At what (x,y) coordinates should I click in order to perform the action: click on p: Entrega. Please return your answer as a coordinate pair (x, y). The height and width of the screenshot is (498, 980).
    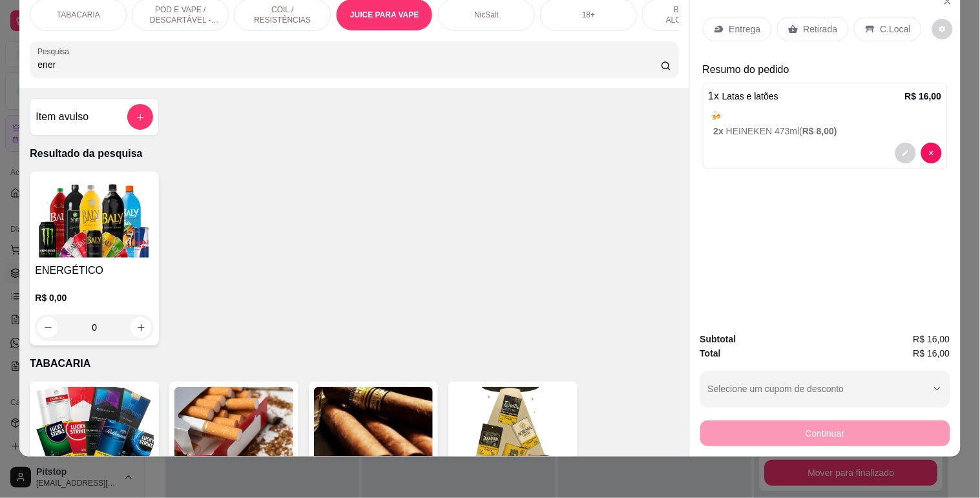
    Looking at the image, I should click on (745, 29).